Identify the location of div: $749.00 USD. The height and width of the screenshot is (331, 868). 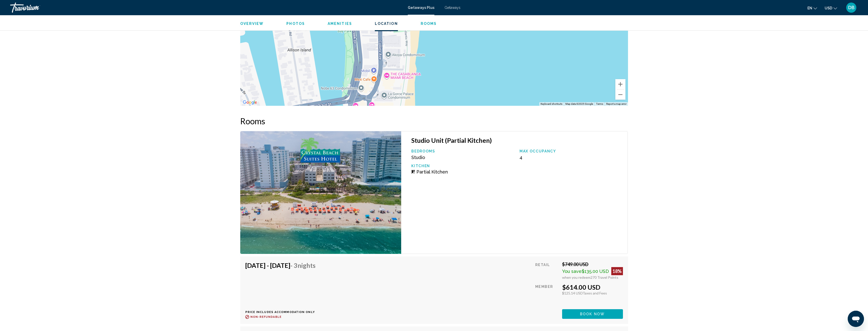
(592, 265).